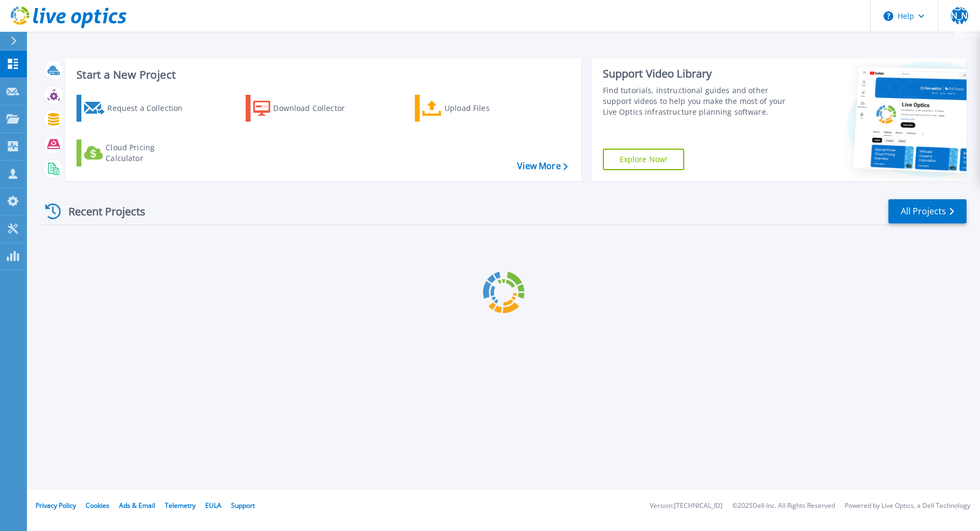 The height and width of the screenshot is (531, 980). What do you see at coordinates (213, 506) in the screenshot?
I see `a: EULA` at bounding box center [213, 506].